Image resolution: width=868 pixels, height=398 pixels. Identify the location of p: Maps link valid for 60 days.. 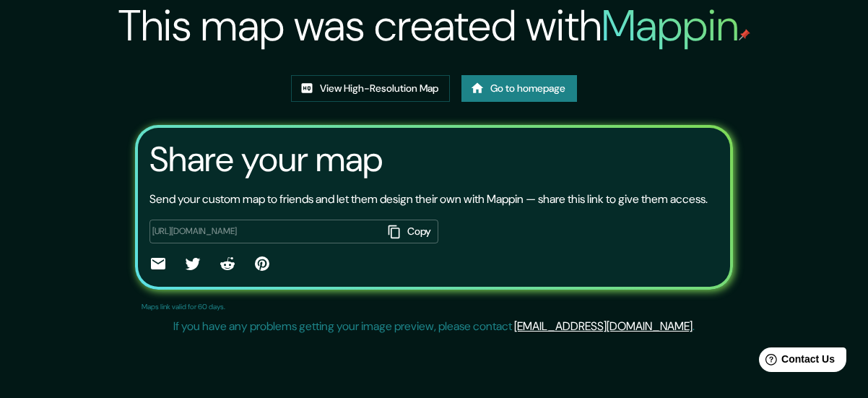
(183, 306).